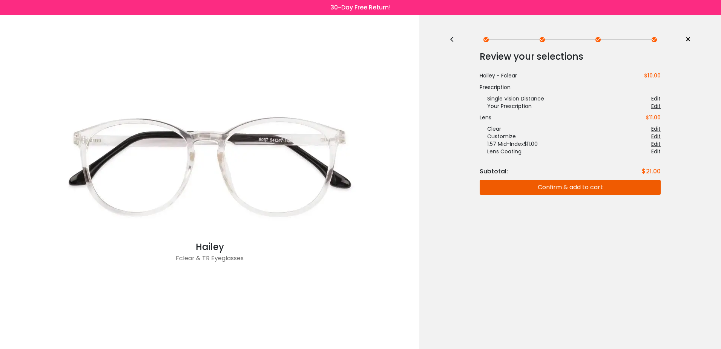  What do you see at coordinates (498, 136) in the screenshot?
I see `div: Customize` at bounding box center [498, 136].